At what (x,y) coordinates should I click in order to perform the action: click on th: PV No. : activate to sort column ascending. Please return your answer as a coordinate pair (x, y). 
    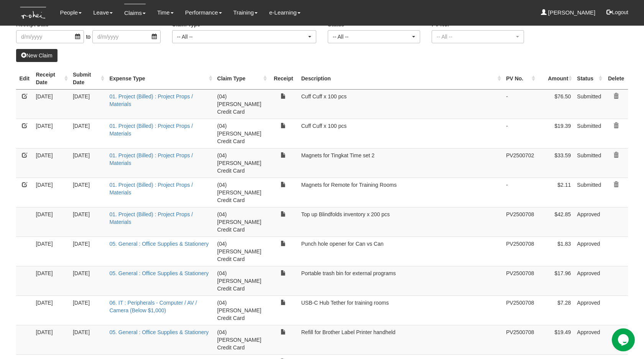
    Looking at the image, I should click on (520, 79).